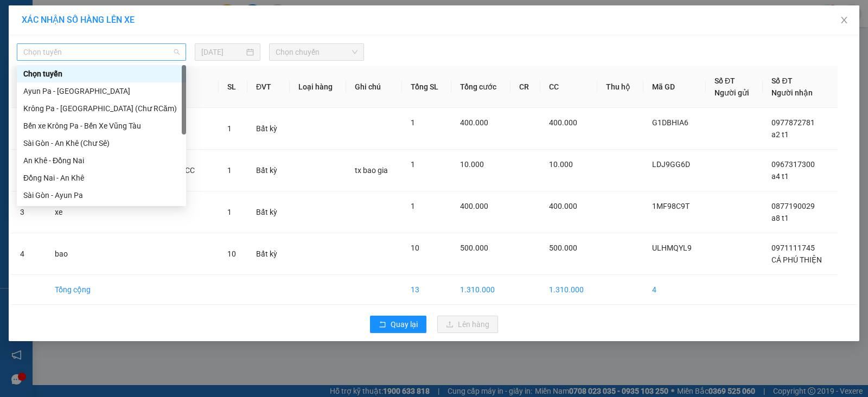  I want to click on span: Quay lại, so click(404, 324).